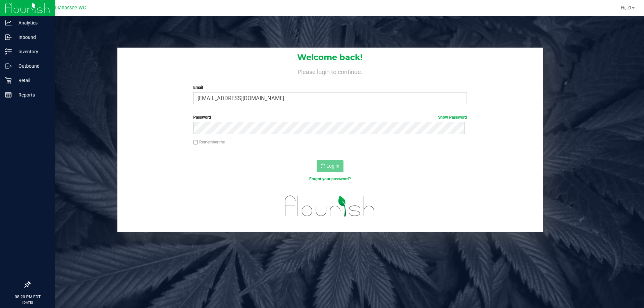  Describe the element at coordinates (32, 80) in the screenshot. I see `p: Retail` at that location.